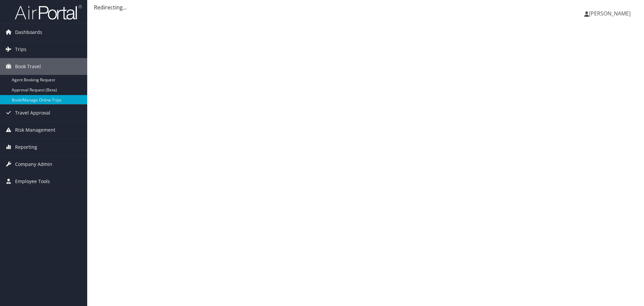 This screenshot has height=306, width=644. I want to click on span: Reporting, so click(26, 147).